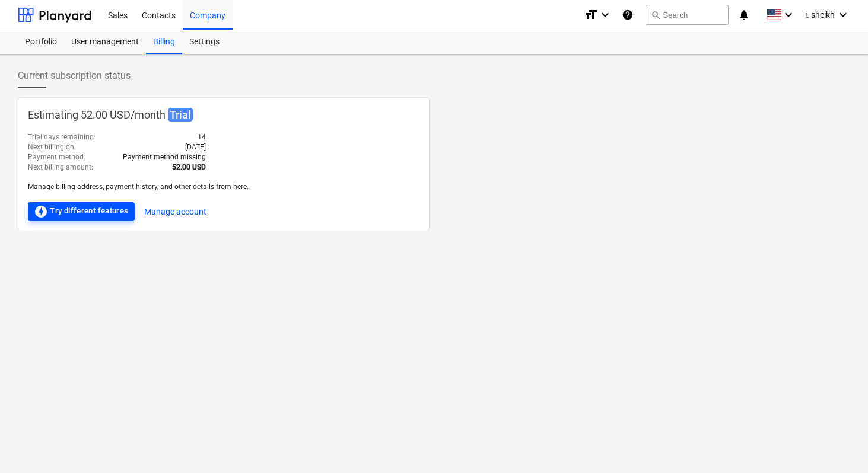 The width and height of the screenshot is (868, 473). I want to click on b: 52.00 USD, so click(189, 167).